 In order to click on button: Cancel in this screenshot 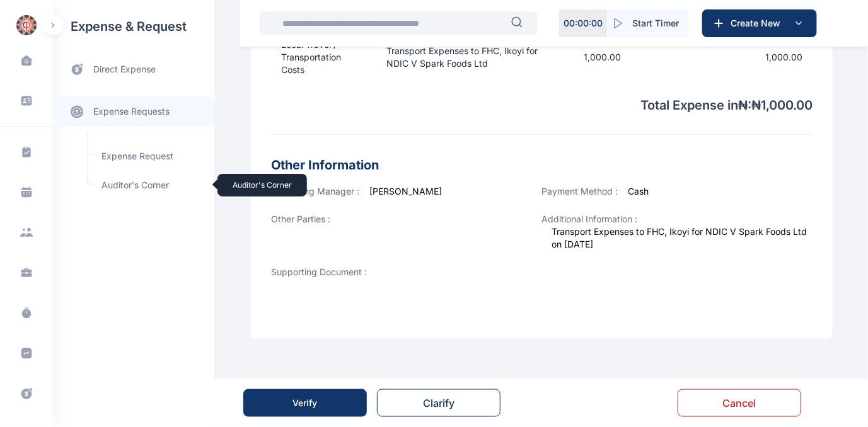, I will do `click(739, 404)`.